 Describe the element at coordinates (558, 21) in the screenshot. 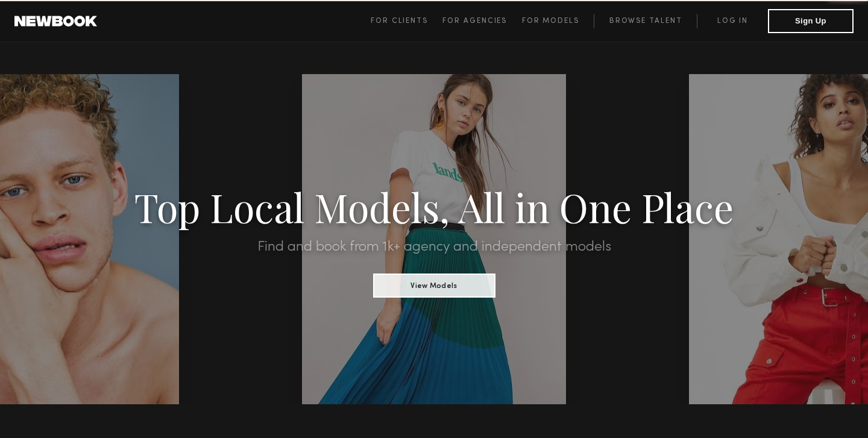

I see `a: For Models` at that location.